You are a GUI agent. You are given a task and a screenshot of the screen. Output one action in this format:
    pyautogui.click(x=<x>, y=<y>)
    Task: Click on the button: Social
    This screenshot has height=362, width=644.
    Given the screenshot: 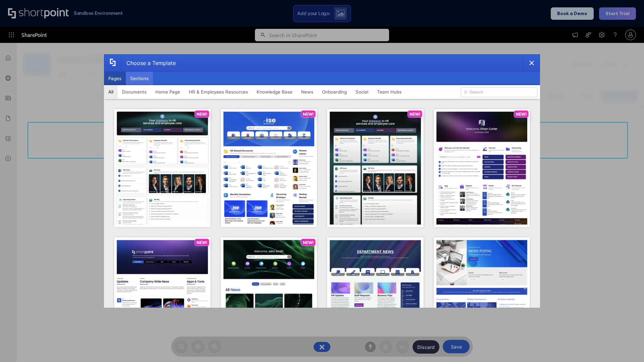 What is the action you would take?
    pyautogui.click(x=362, y=92)
    